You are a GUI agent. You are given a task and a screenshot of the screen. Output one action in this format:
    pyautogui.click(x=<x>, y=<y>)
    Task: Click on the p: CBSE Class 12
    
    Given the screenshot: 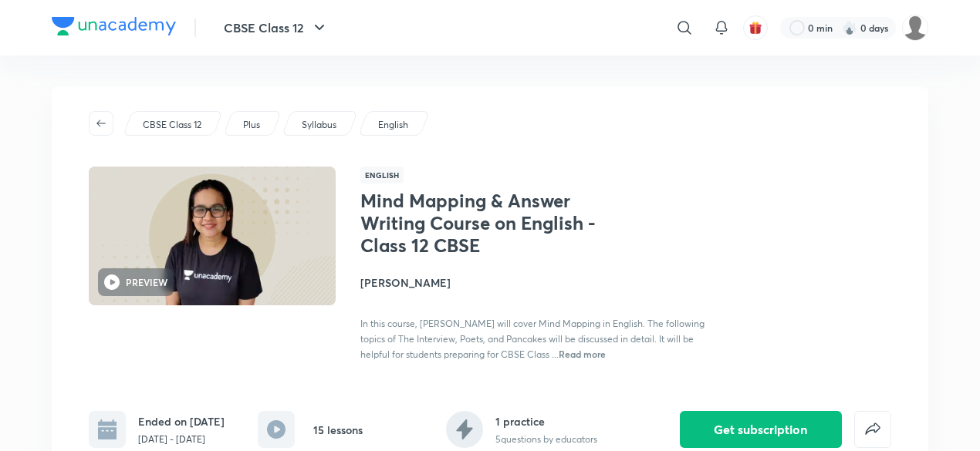 What is the action you would take?
    pyautogui.click(x=172, y=125)
    